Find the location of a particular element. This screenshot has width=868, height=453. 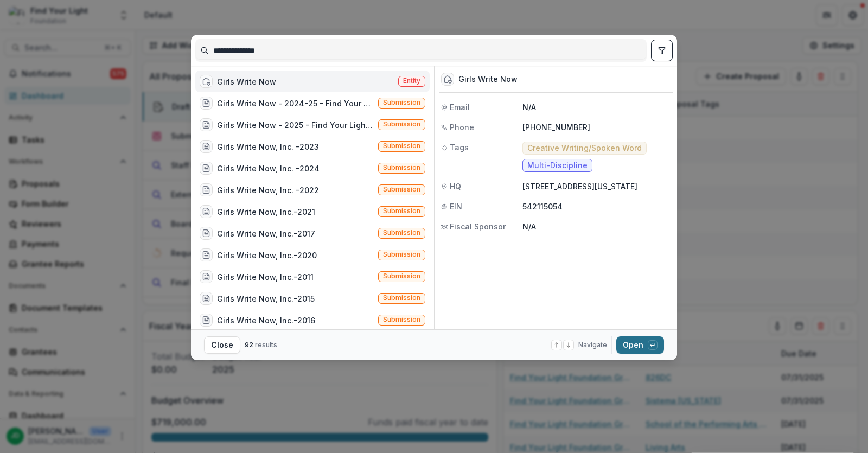

button: toggle filters is located at coordinates (662, 50).